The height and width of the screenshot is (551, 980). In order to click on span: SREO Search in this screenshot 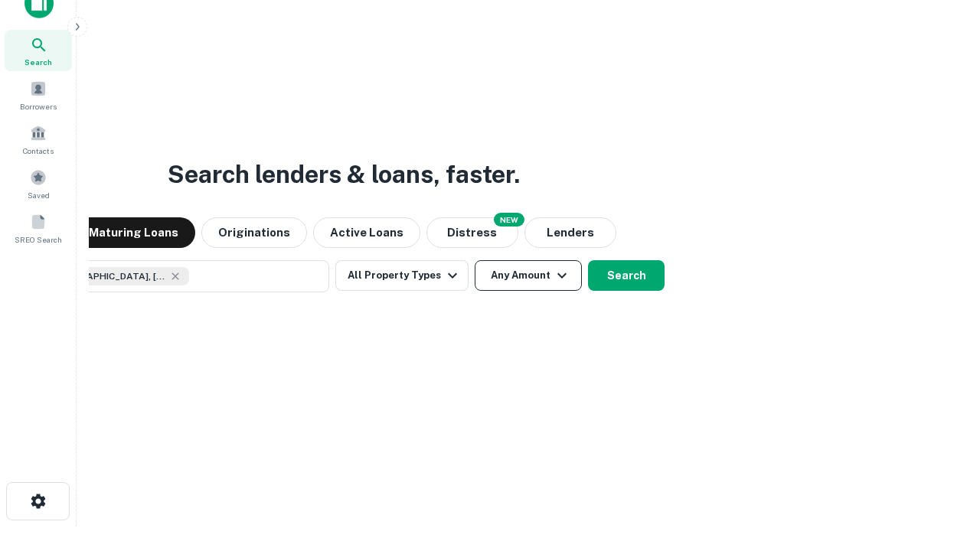, I will do `click(38, 240)`.